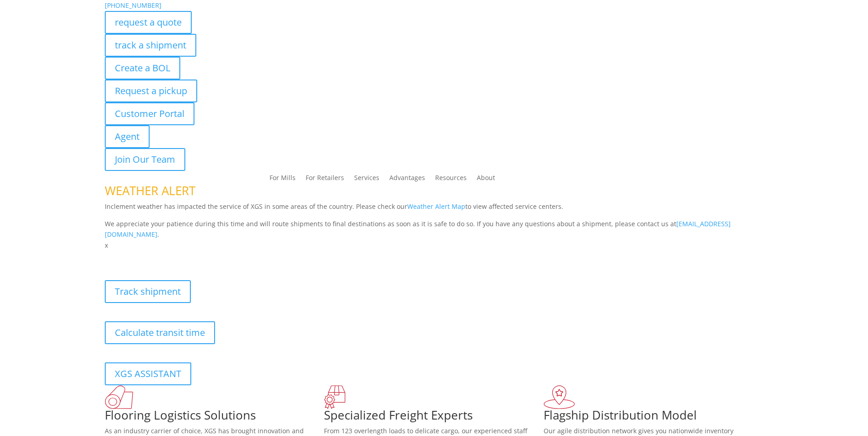 The height and width of the screenshot is (436, 868). What do you see at coordinates (207, 257) in the screenshot?
I see `b: Visibility, transparency, and control for your entire supply chain.` at bounding box center [207, 257].